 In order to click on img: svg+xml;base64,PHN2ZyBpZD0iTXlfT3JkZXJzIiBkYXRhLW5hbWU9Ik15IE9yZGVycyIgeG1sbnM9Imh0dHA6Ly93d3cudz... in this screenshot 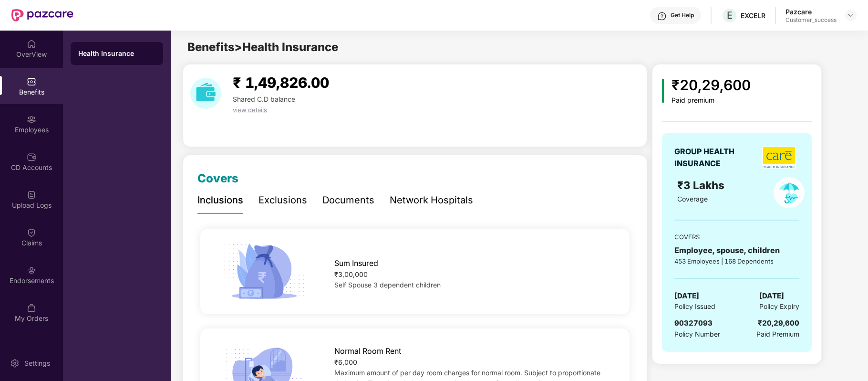, I will do `click(32, 308)`.